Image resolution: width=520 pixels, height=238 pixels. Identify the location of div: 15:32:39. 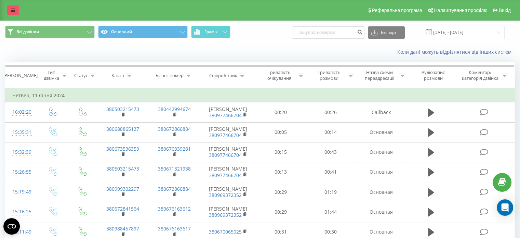
(21, 152).